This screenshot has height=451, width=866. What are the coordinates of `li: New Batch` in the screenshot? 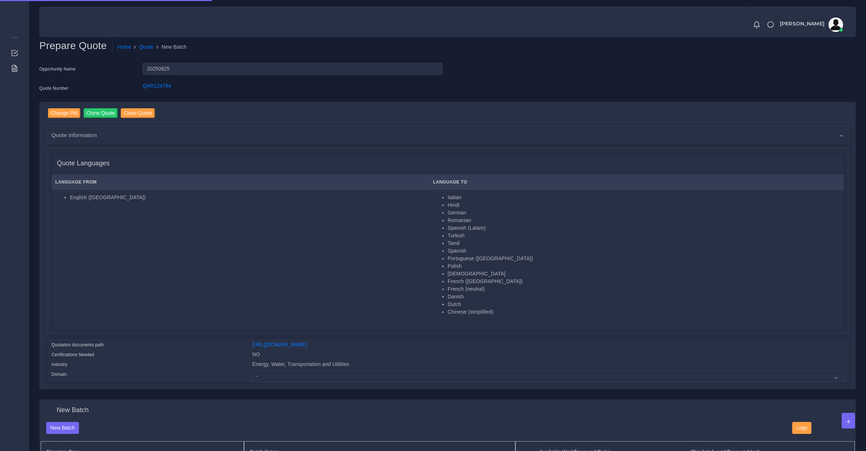 It's located at (170, 47).